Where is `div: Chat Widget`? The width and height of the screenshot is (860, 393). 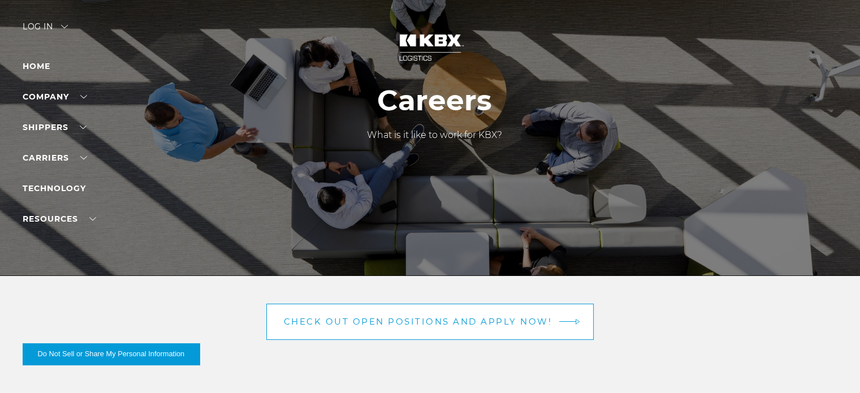 div: Chat Widget is located at coordinates (832, 366).